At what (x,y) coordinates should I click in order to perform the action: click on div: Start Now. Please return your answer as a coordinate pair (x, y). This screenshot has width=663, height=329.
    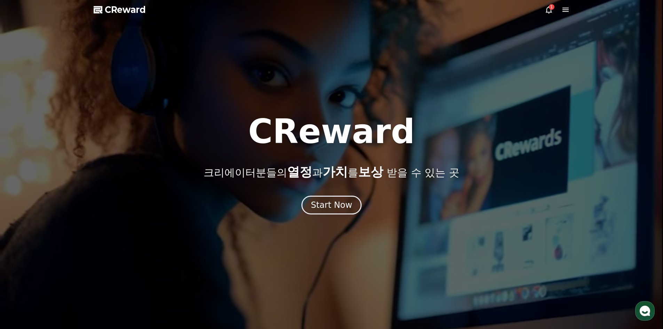
    Looking at the image, I should click on (331, 205).